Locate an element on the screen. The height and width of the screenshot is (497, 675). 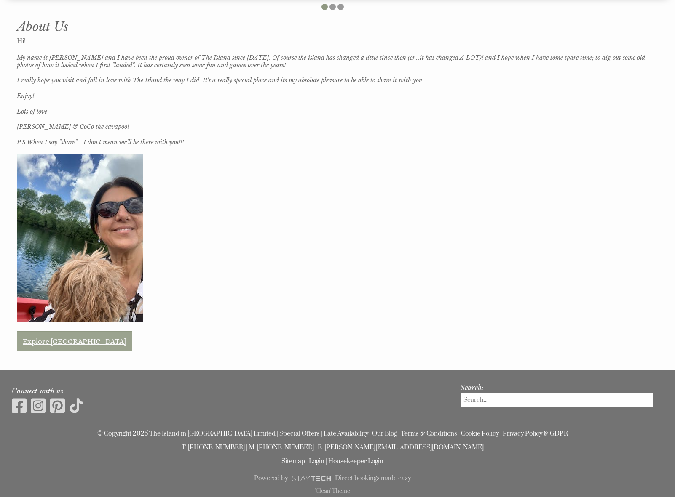
h4: Enjoy! is located at coordinates (332, 96).